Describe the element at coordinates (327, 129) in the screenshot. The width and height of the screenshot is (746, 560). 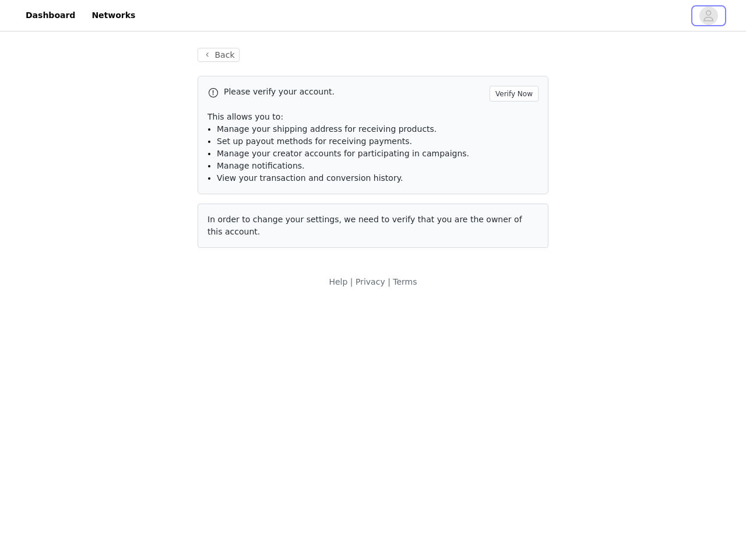
I see `span: Manage your shipping address for receiving products.` at that location.